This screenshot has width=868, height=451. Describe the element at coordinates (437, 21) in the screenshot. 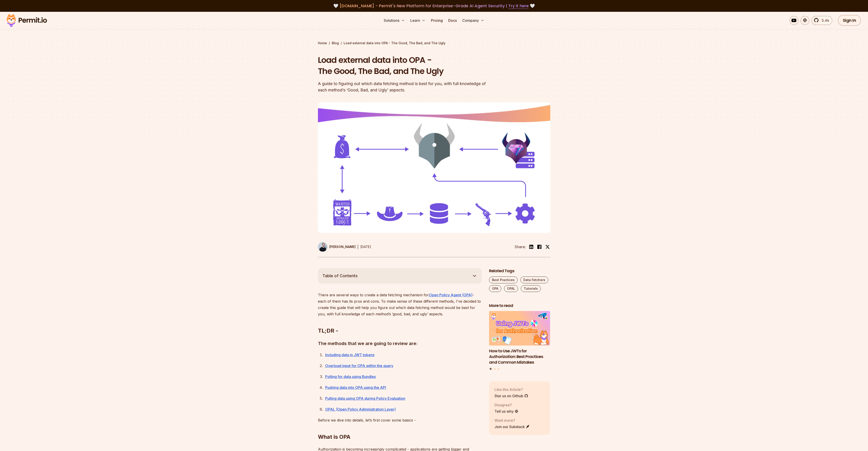

I see `a: Pricing` at that location.